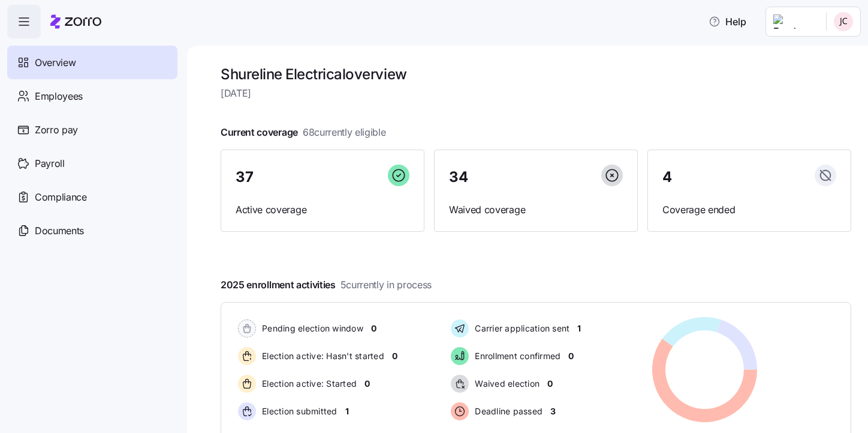 The height and width of the screenshot is (433, 868). I want to click on span: 4, so click(668, 177).